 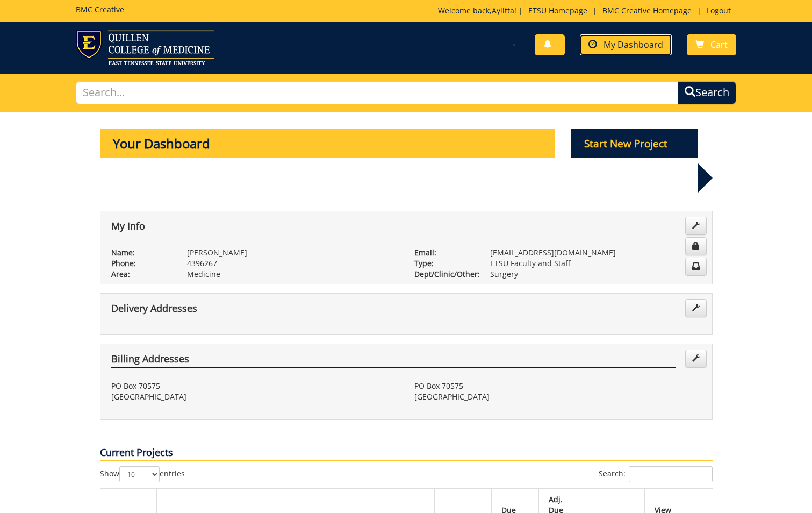 I want to click on p: Start New Project, so click(x=635, y=144).